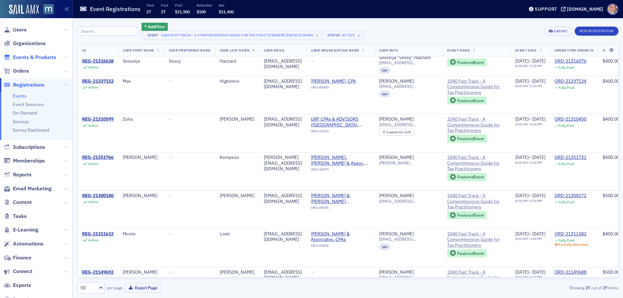 This screenshot has height=298, width=623. I want to click on span: User Email, so click(274, 50).